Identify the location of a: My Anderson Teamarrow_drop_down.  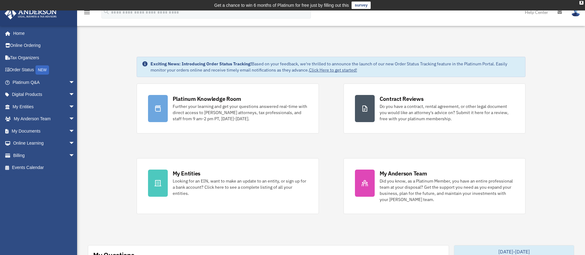
(44, 119).